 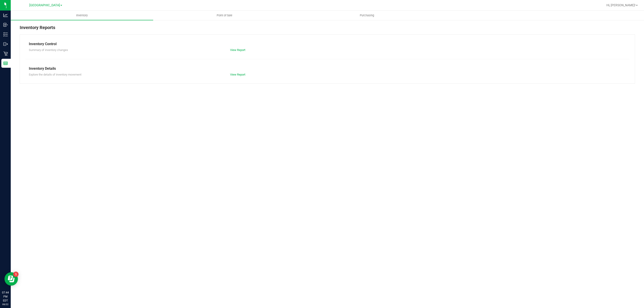 What do you see at coordinates (224, 15) in the screenshot?
I see `span: Point of Sale` at bounding box center [224, 15].